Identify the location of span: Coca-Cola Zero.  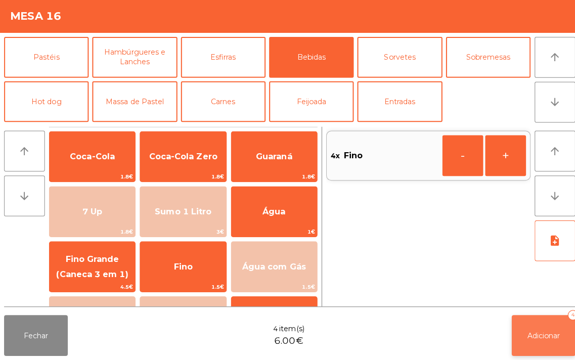
(181, 158).